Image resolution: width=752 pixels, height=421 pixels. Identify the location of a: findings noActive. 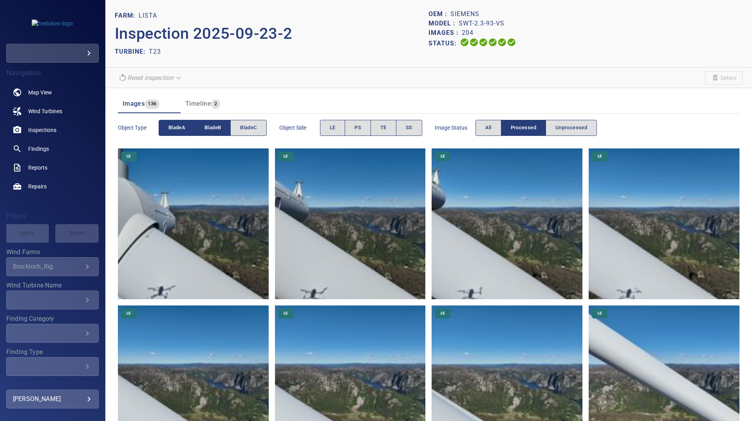
(52, 149).